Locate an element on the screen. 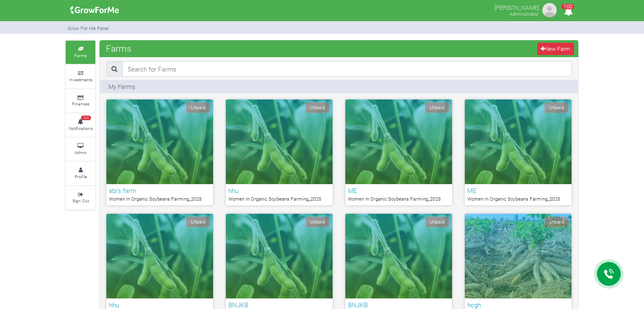  p: My Farms is located at coordinates (122, 87).